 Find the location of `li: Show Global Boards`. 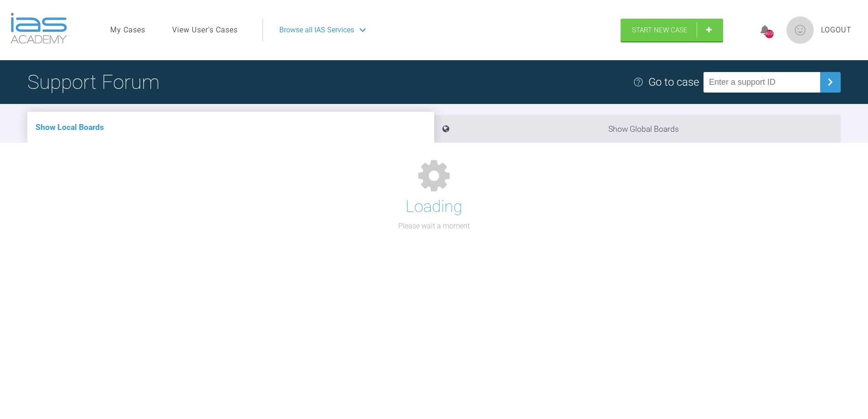

li: Show Global Boards is located at coordinates (637, 129).